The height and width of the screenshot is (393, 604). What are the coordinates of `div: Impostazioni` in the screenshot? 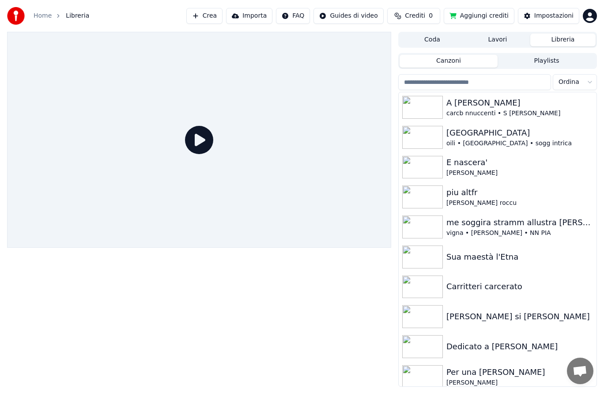 It's located at (553, 16).